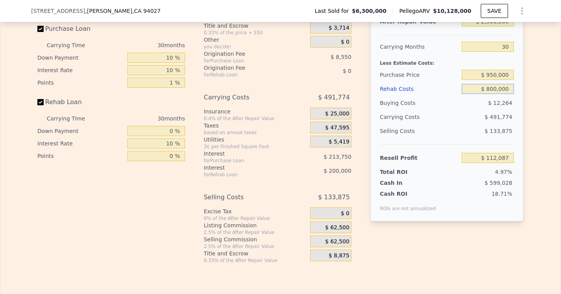 This screenshot has width=561, height=294. Describe the element at coordinates (419, 103) in the screenshot. I see `div: Buying Costs` at that location.